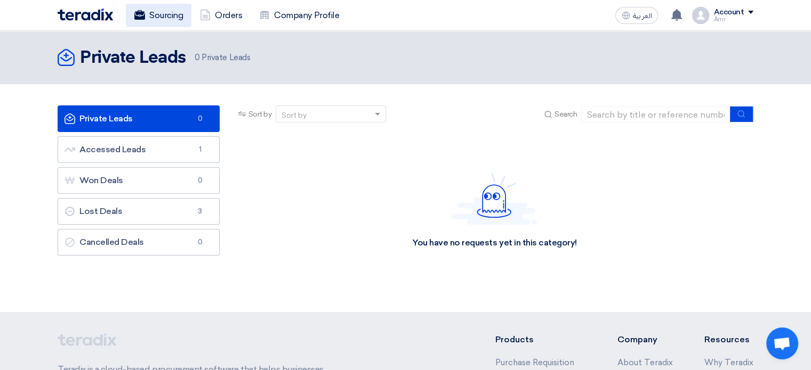 The width and height of the screenshot is (811, 370). Describe the element at coordinates (139, 119) in the screenshot. I see `a: Private Leads0` at that location.